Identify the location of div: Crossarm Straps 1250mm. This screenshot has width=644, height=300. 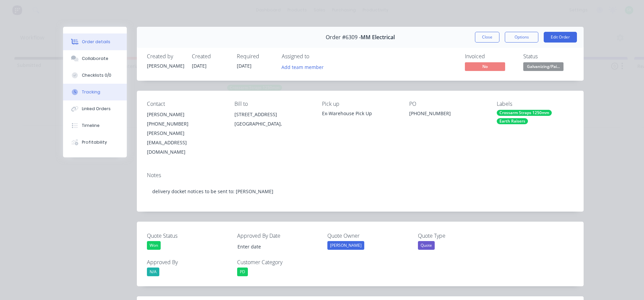
(524, 113).